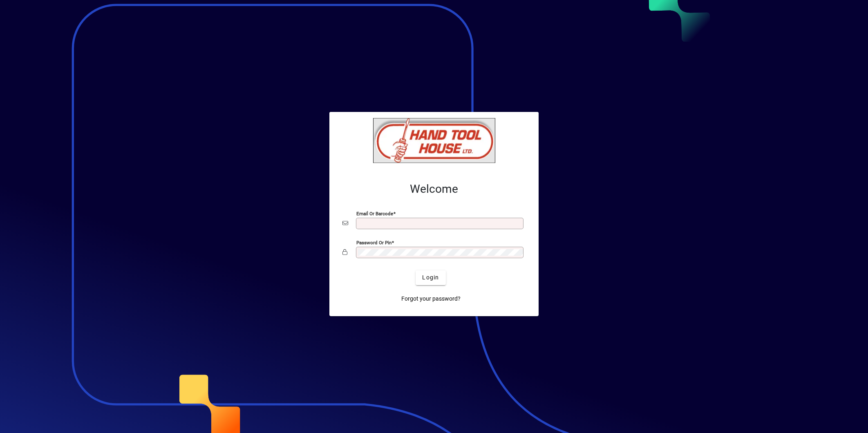 The height and width of the screenshot is (433, 868). What do you see at coordinates (374, 242) in the screenshot?
I see `mat-label: Password or Pin` at bounding box center [374, 242].